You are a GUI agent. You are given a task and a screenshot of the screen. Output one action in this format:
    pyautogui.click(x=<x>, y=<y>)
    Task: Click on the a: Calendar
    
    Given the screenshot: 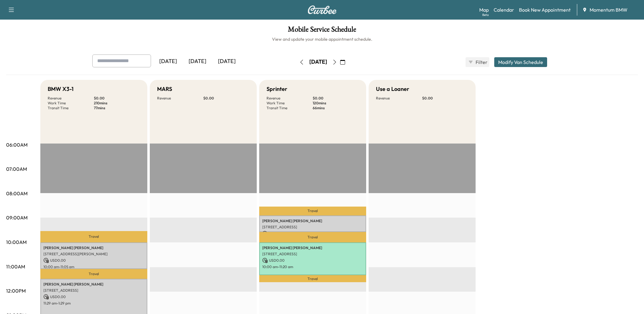 What is the action you would take?
    pyautogui.click(x=504, y=10)
    